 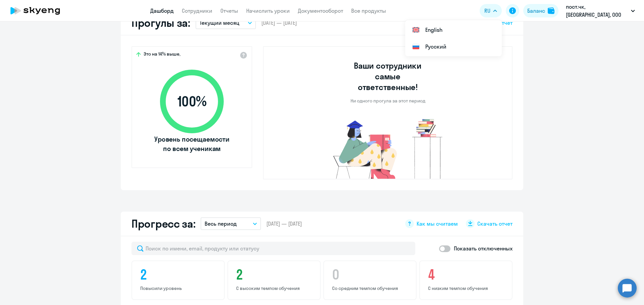 I want to click on span: 100 %, so click(x=192, y=101).